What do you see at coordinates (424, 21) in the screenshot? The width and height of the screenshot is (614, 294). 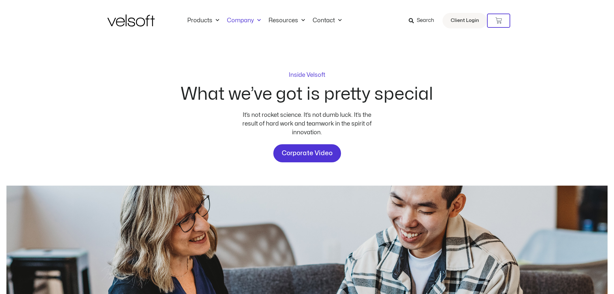 I see `a: Search` at bounding box center [424, 21].